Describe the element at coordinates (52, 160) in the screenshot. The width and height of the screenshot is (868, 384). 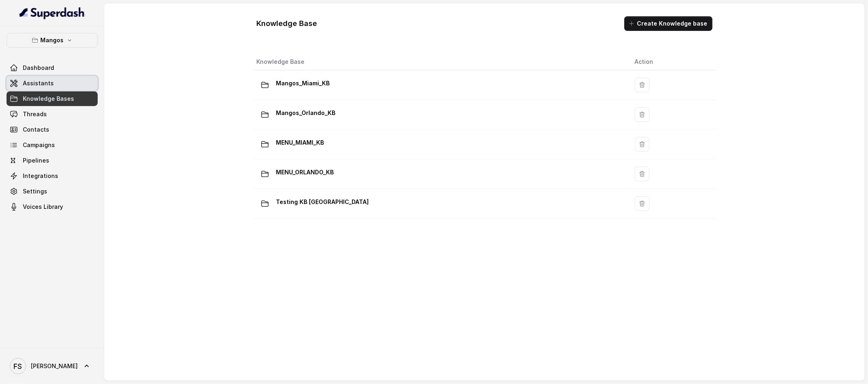
I see `a: Pipelines` at that location.